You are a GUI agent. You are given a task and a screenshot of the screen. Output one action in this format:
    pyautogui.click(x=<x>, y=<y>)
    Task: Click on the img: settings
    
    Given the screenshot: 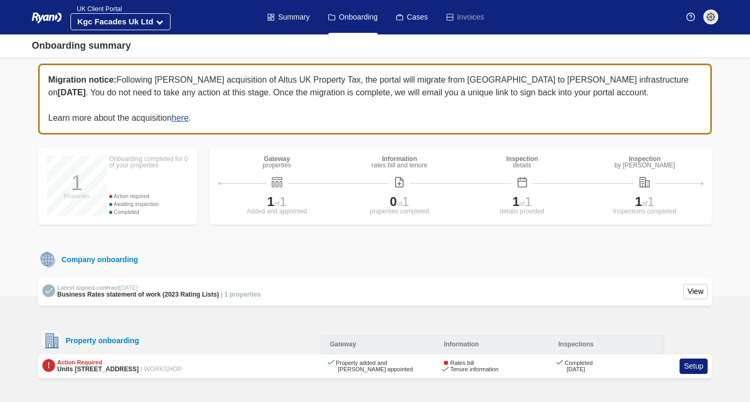 What is the action you would take?
    pyautogui.click(x=711, y=17)
    